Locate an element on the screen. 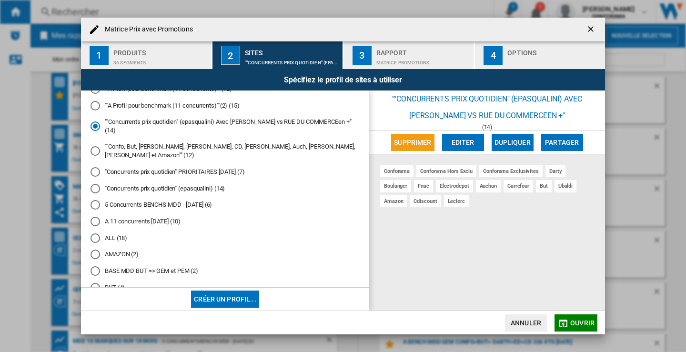 The height and width of the screenshot is (352, 686). div: 4 is located at coordinates (493, 55).